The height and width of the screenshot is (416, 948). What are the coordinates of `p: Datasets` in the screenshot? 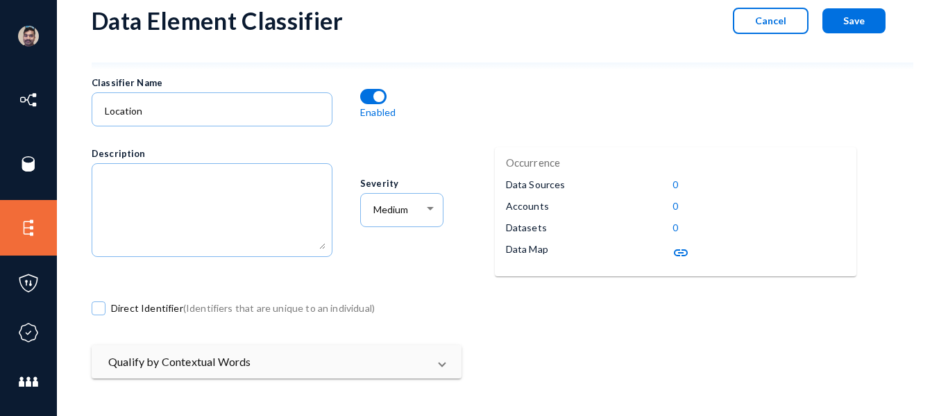 It's located at (526, 227).